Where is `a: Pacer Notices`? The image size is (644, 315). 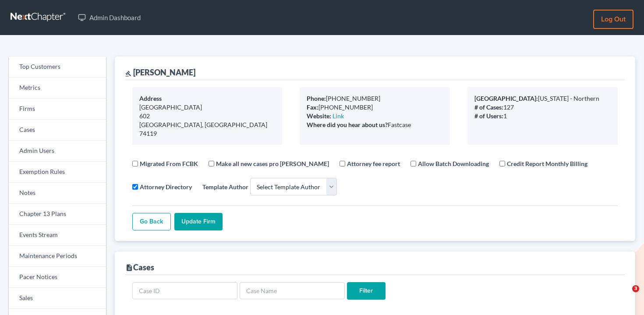 a: Pacer Notices is located at coordinates (58, 277).